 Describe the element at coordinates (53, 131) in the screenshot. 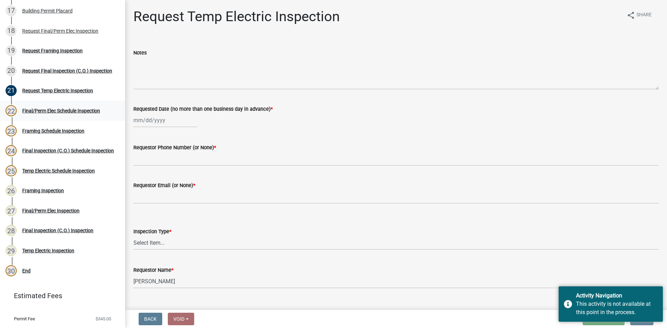

I see `div: Framing Schedule Inspection` at that location.